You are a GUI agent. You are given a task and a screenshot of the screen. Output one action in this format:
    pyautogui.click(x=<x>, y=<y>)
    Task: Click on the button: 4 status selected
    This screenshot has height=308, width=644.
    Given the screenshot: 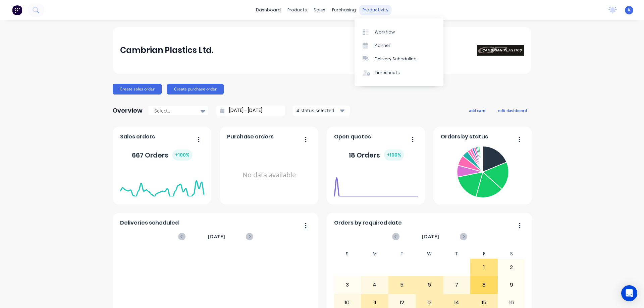 What is the action you would take?
    pyautogui.click(x=321, y=111)
    